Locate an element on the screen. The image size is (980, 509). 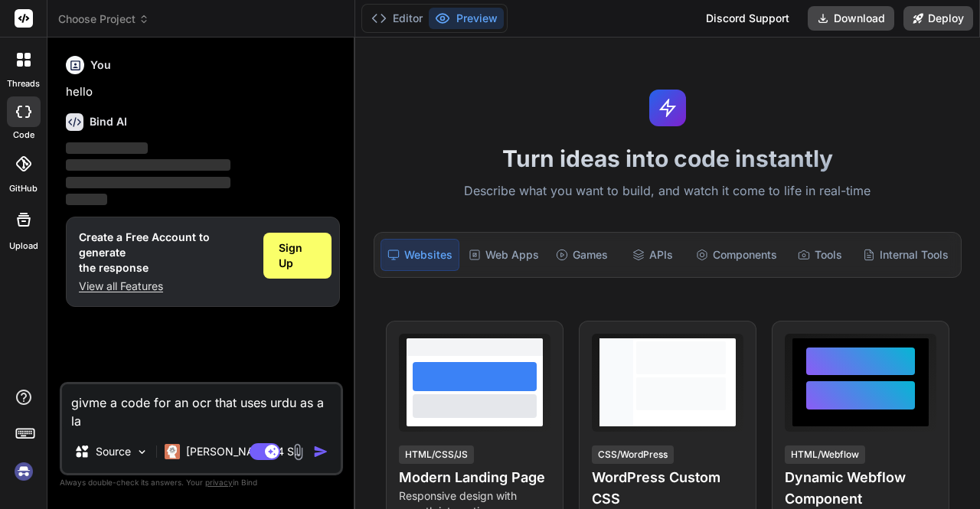
img: signin is located at coordinates (24, 471).